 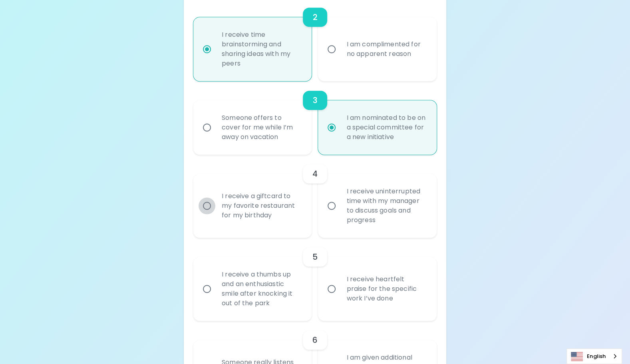 What do you see at coordinates (386, 289) in the screenshot?
I see `div: I receive heartfelt praise for the specific work I’ve done` at bounding box center [386, 289].